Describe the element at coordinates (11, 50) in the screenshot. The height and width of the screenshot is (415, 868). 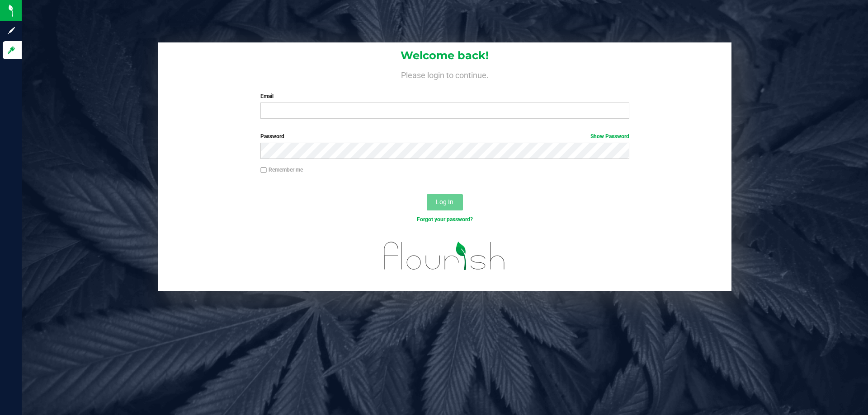
I see `inline-svg: Log in` at that location.